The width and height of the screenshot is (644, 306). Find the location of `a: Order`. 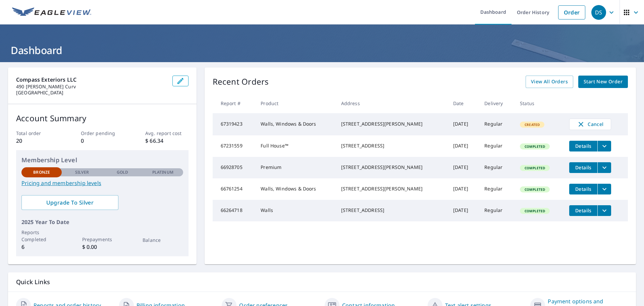

a: Order is located at coordinates (571, 12).